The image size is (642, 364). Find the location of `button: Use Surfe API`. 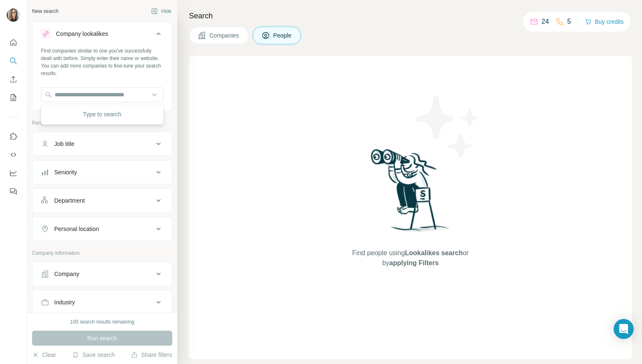

button: Use Surfe API is located at coordinates (13, 155).